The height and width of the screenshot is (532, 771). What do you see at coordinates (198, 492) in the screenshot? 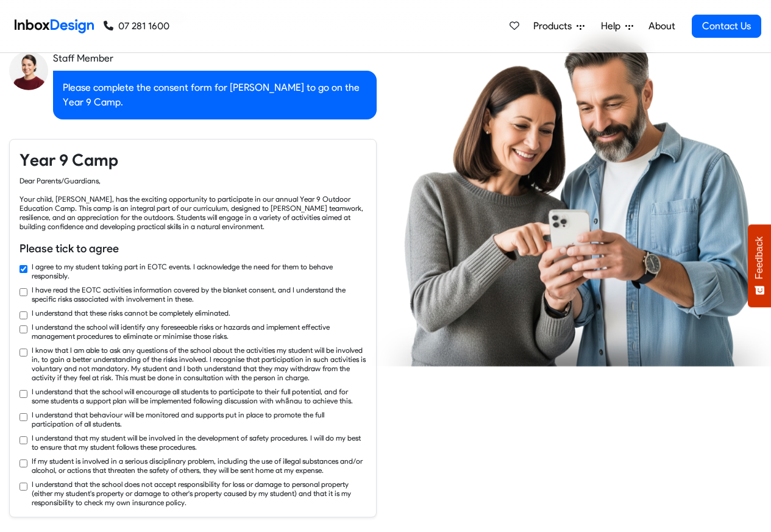
I see `label: I understand that the school does not accept responsibility for loss or damage to personal proper...` at bounding box center [198, 492].